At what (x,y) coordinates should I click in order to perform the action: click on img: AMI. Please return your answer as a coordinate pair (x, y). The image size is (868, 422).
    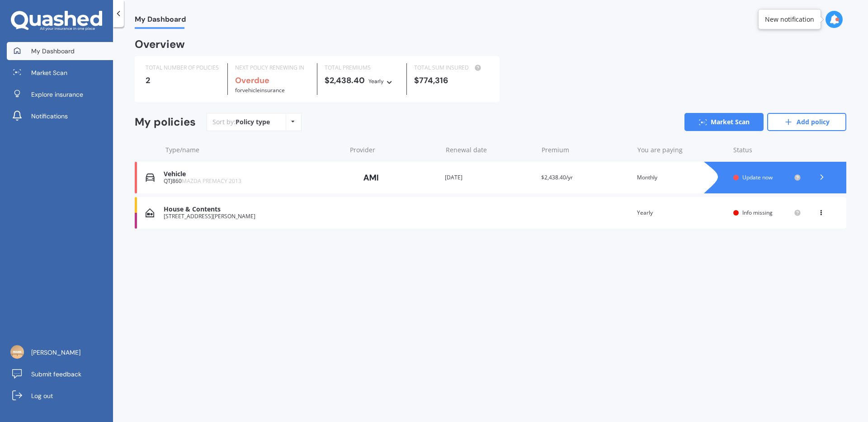
    Looking at the image, I should click on (371, 178).